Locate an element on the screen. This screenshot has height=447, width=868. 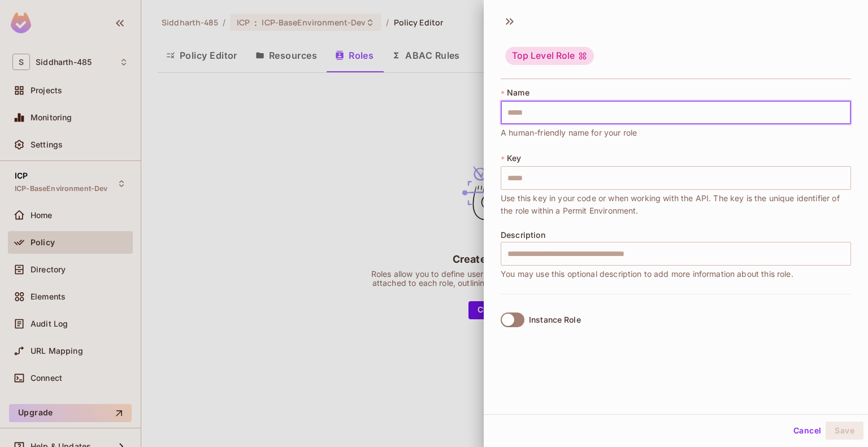
span: Use this key in your code or when working with the API. The key is the unique identifier of the r... is located at coordinates (676, 204).